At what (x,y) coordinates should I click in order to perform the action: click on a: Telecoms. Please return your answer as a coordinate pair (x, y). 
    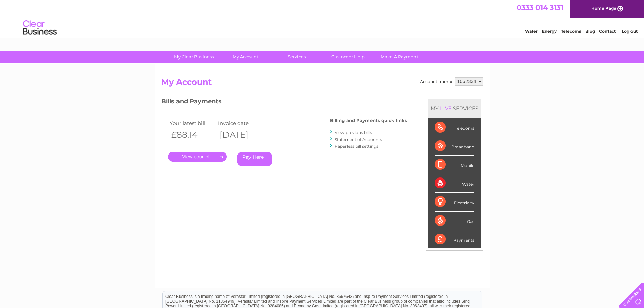
    Looking at the image, I should click on (571, 31).